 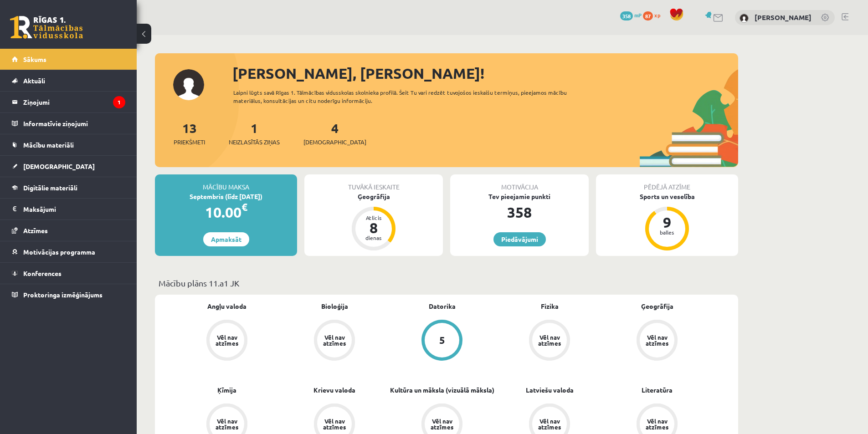 What do you see at coordinates (667, 196) in the screenshot?
I see `div: Sports un veselība` at bounding box center [667, 196].